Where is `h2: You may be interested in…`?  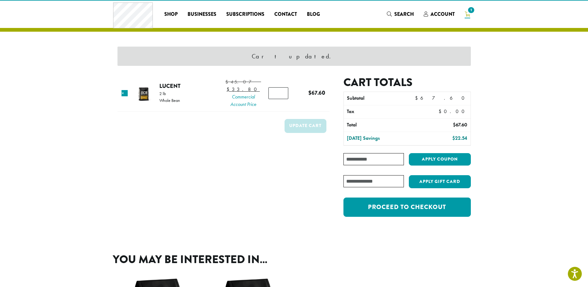
h2: You may be interested in… is located at coordinates (294, 259).